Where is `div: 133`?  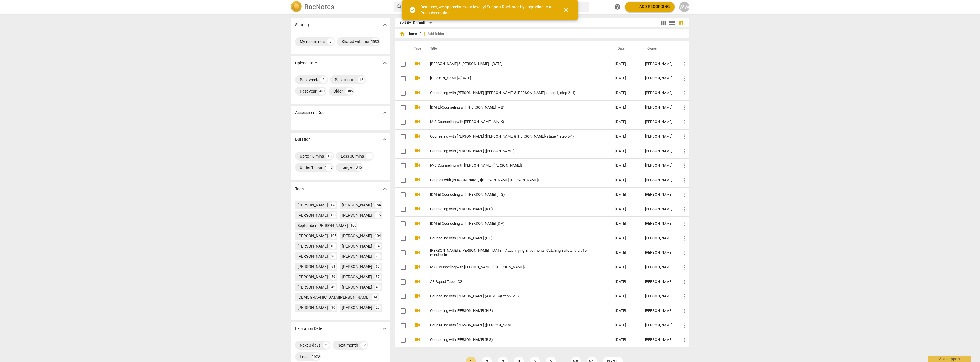 div: 133 is located at coordinates (333, 215).